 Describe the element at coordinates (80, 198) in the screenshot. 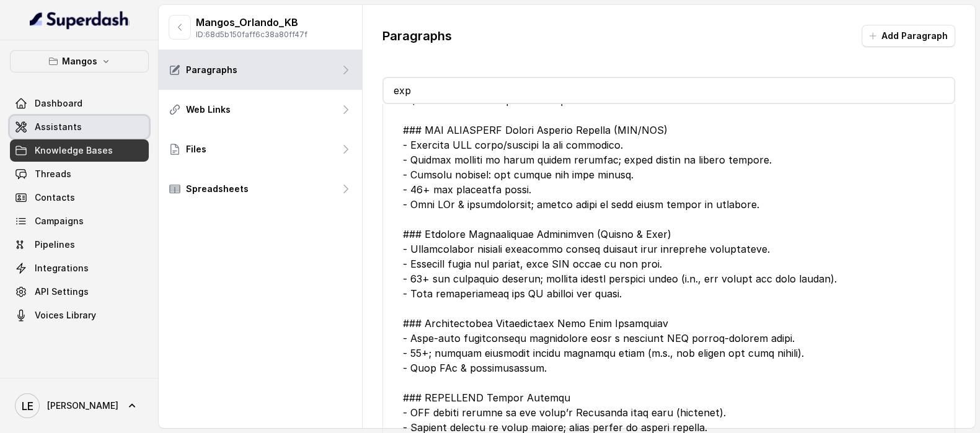

I see `a: Contacts` at that location.